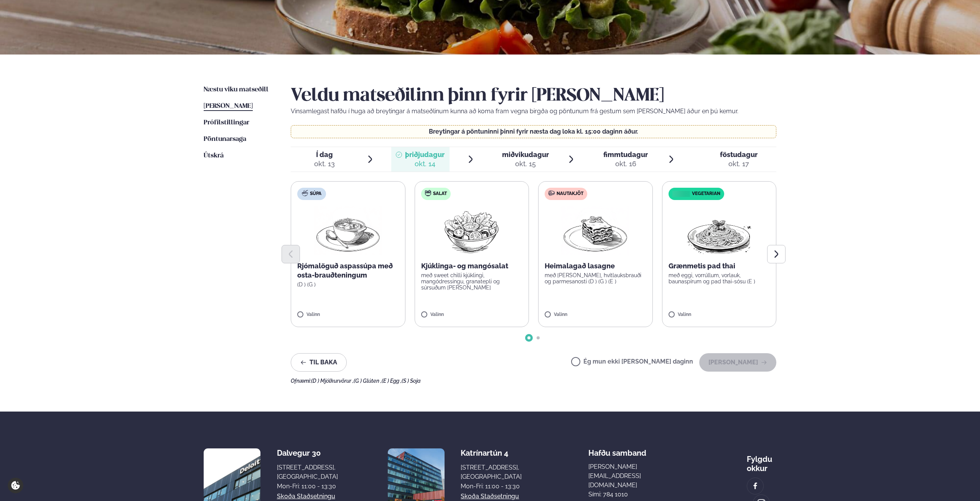 The height and width of the screenshot is (501, 980). What do you see at coordinates (595, 266) in the screenshot?
I see `p: Heimalagað lasagne` at bounding box center [595, 266].